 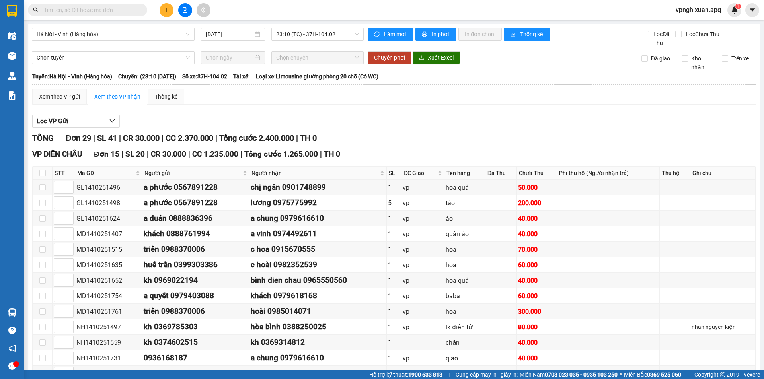 What do you see at coordinates (422, 58) in the screenshot?
I see `span: download` at bounding box center [422, 58].